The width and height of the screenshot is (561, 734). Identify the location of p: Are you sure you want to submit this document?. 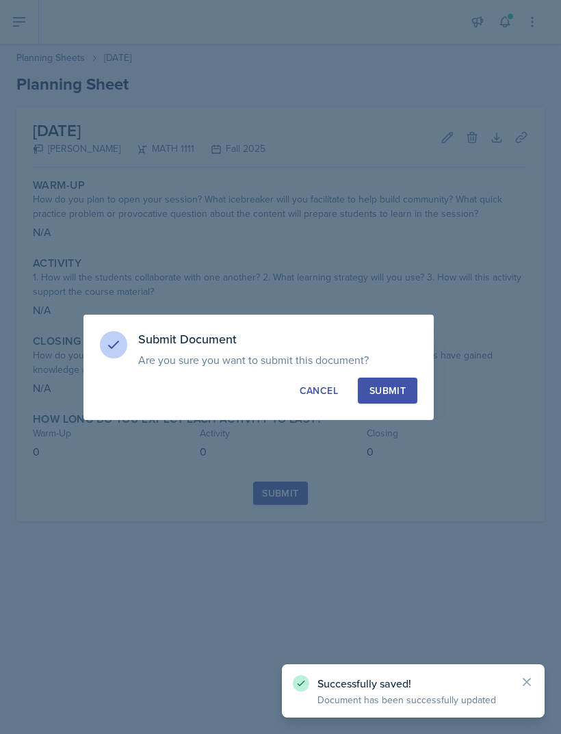
(278, 360).